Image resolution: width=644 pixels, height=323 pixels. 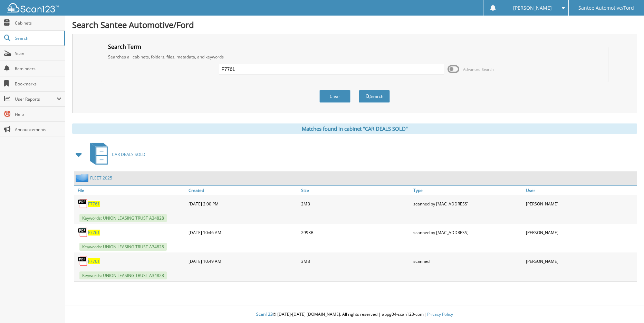 I want to click on div: Matches found in cabinet "CAR DEALS SOLD", so click(x=355, y=129).